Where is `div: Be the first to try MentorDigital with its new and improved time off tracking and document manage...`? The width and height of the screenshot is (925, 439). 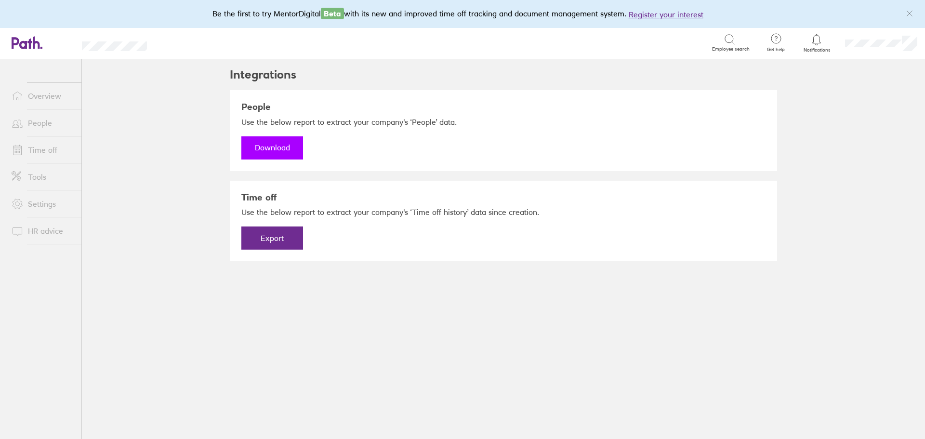 div: Be the first to try MentorDigital with its new and improved time off tracking and document manage... is located at coordinates (462, 14).